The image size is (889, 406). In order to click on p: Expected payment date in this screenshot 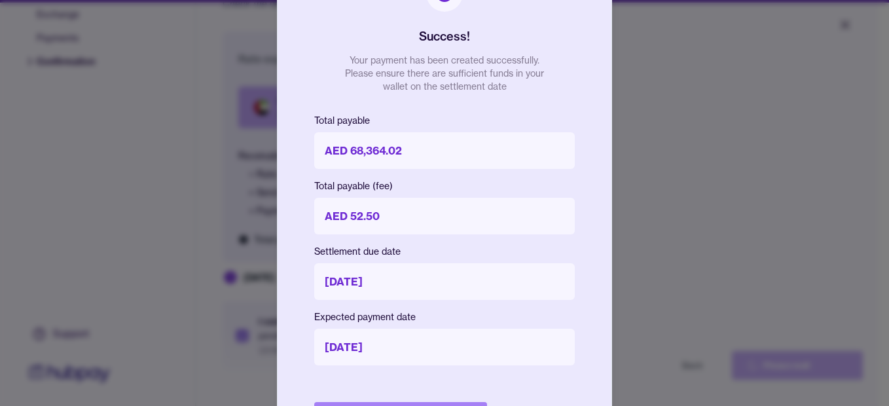, I will do `click(444, 317)`.